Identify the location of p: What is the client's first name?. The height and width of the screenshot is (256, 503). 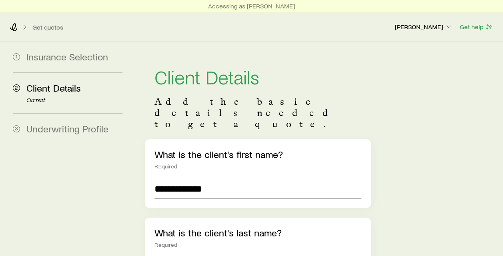
(258, 155).